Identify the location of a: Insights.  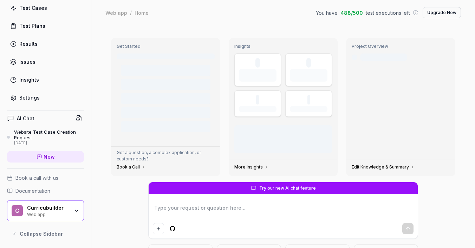
(45, 79).